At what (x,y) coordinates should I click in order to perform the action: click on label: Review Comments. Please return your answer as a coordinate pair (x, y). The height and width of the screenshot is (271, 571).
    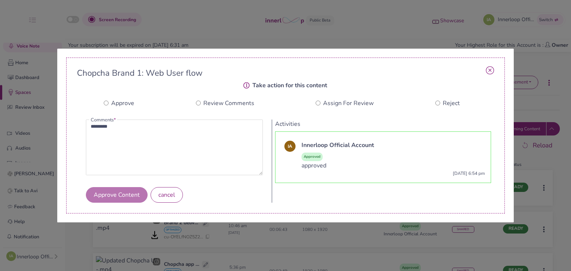
    Looking at the image, I should click on (229, 103).